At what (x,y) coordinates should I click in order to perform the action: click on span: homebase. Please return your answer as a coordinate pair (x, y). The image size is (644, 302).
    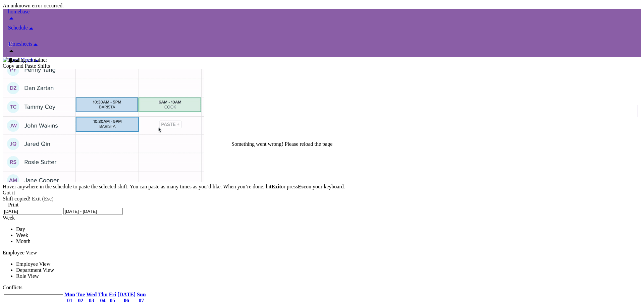
    Looking at the image, I should click on (19, 12).